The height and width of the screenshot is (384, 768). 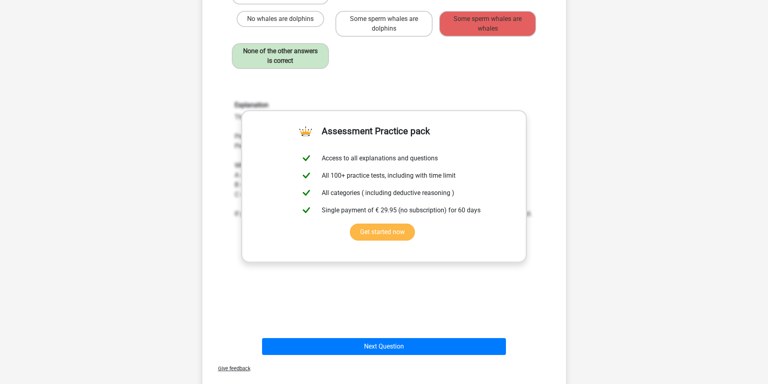 What do you see at coordinates (280, 56) in the screenshot?
I see `label: None of the other answers is correct` at bounding box center [280, 56].